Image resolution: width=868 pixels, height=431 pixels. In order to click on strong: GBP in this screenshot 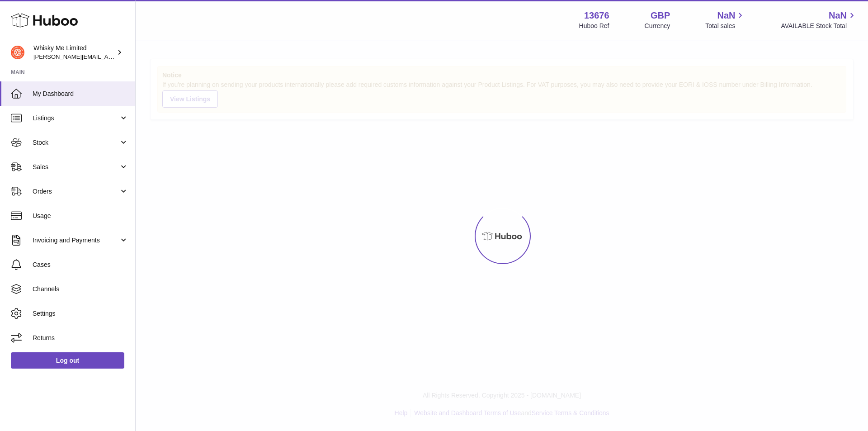, I will do `click(660, 16)`.